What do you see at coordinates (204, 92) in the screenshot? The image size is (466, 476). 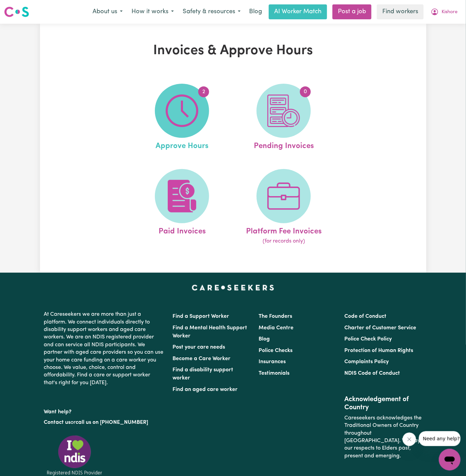 I see `span: 2` at bounding box center [204, 92].